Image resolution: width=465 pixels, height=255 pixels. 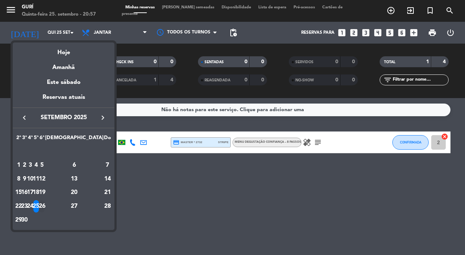 What do you see at coordinates (42, 193) in the screenshot?
I see `div: 19` at bounding box center [42, 193].